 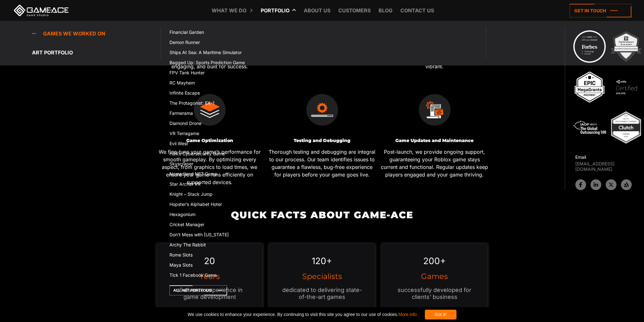 What do you see at coordinates (244, 73) in the screenshot?
I see `a: FPV Tank Hunter` at bounding box center [244, 73].